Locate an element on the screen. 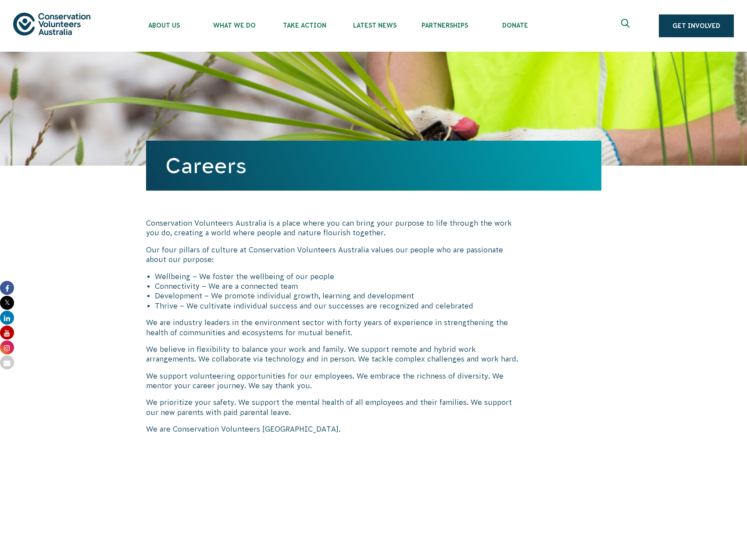 This screenshot has height=560, width=747. p: Our four pillars of culture at Conservation Volunteers Australia values our people who are passio... is located at coordinates (334, 254).